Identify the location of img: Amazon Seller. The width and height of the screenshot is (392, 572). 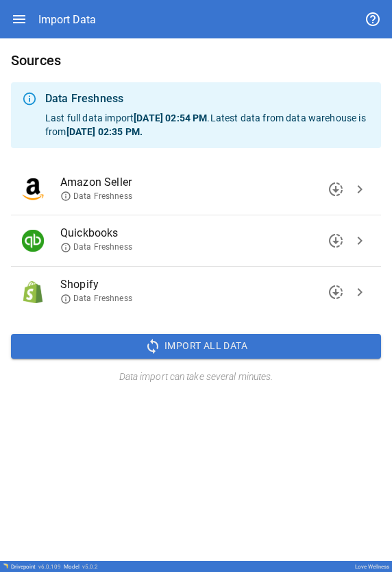
(33, 189).